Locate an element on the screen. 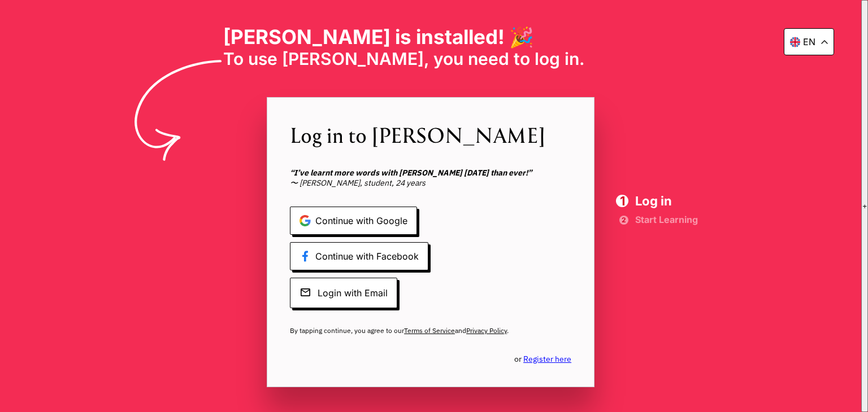 This screenshot has height=412, width=868. span: Start Learning is located at coordinates (666, 220).